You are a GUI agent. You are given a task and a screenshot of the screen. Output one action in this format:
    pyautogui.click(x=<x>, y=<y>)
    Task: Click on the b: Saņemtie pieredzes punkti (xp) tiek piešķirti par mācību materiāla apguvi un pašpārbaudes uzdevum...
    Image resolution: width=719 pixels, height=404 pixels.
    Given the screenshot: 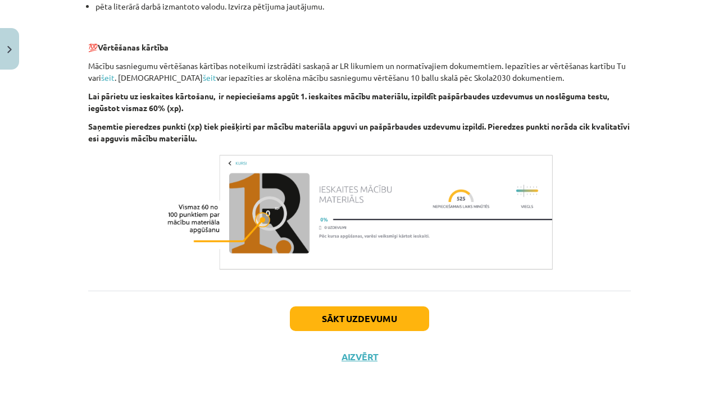 What is the action you would take?
    pyautogui.click(x=359, y=132)
    